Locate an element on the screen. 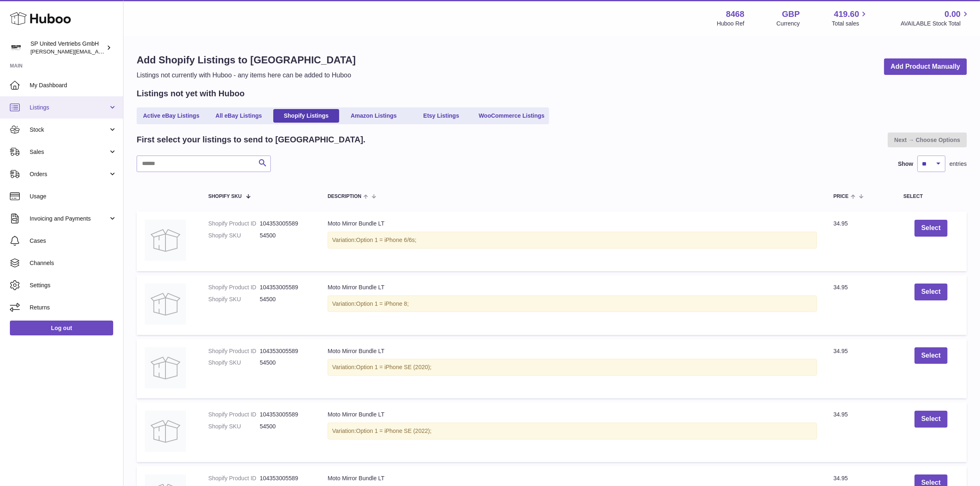  a: Active eBay Listings is located at coordinates (171, 116).